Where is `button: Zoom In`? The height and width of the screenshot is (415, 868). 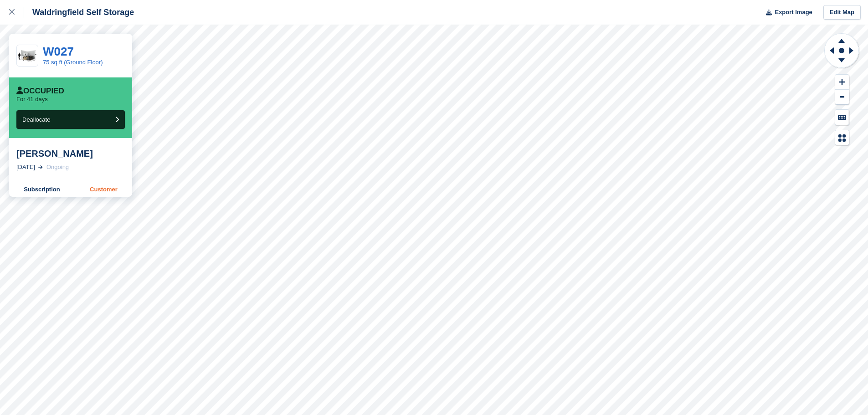 button: Zoom In is located at coordinates (842, 82).